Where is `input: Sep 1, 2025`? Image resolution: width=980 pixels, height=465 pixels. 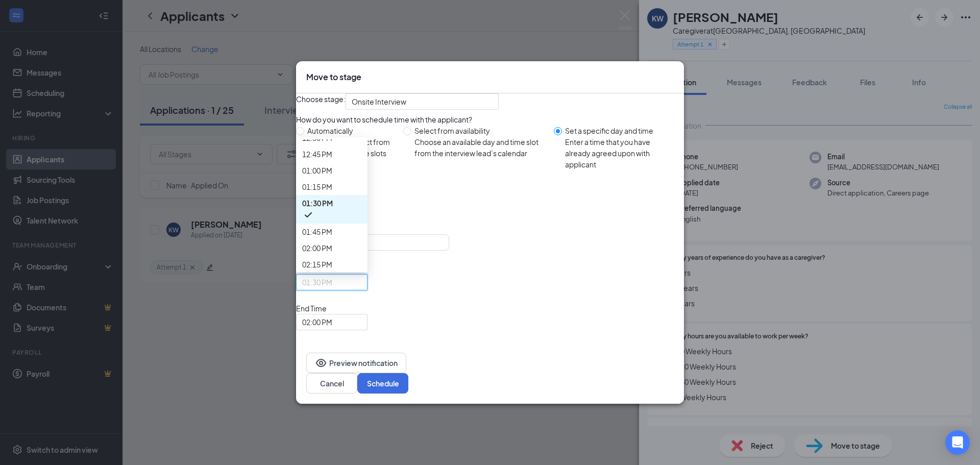 input: Sep 1, 2025 is located at coordinates (372, 242).